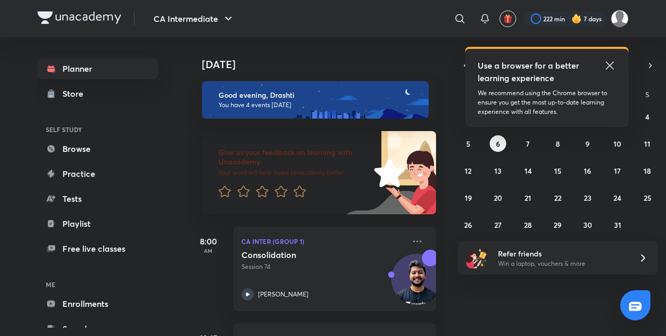 This screenshot has width=666, height=336. Describe the element at coordinates (647, 171) in the screenshot. I see `button: October 18, 2025` at that location.